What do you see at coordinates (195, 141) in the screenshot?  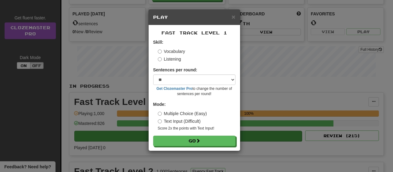 I see `button: Go` at bounding box center [195, 141].